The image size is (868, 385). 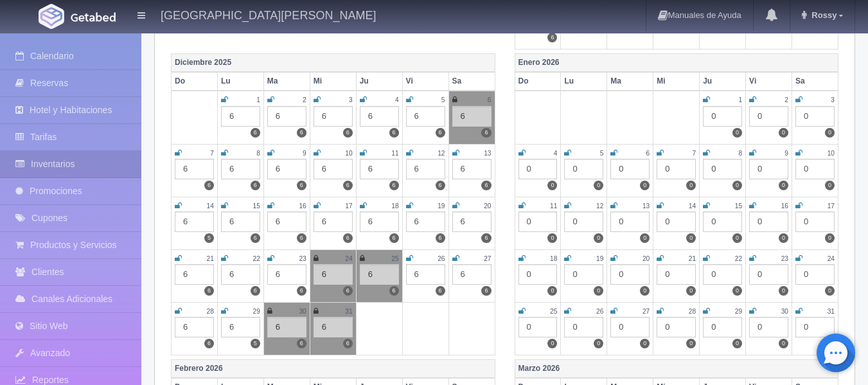 I want to click on small: 25, so click(x=553, y=311).